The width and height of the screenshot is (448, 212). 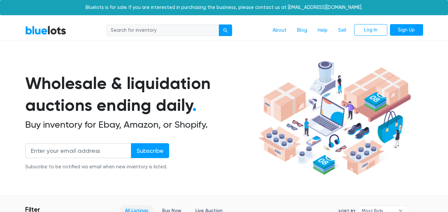 What do you see at coordinates (334, 118) in the screenshot?
I see `img: hero-ee84e7d0318cb26816c560f6b4441b76977f77a177738b4e94f68c95b2b83dbb.png` at bounding box center [334, 118].